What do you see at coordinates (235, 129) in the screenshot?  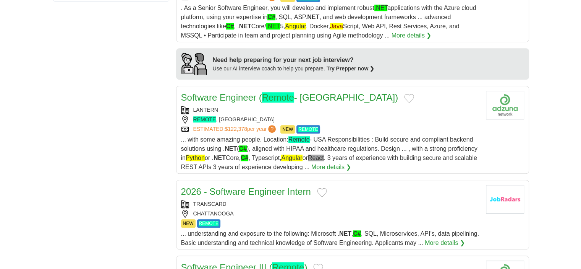 I see `a: ESTIMATED:$122,378per year?` at bounding box center [235, 129].